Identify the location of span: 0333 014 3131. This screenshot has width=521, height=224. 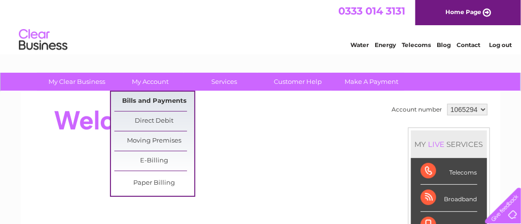
(371, 11).